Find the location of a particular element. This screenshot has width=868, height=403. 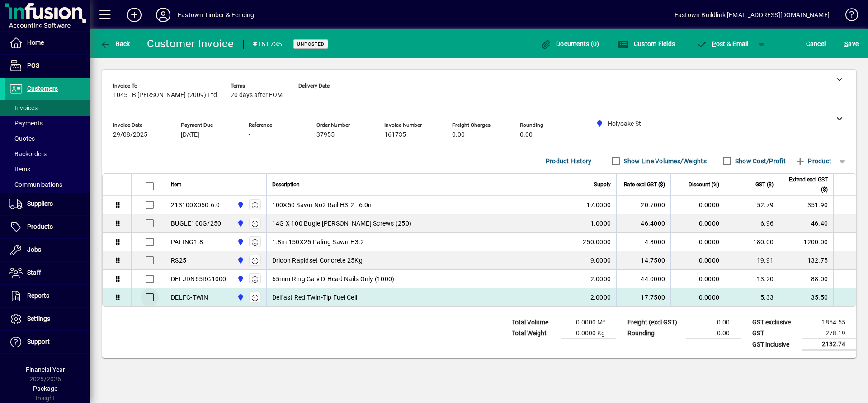

label: Show Line Volumes/Weights is located at coordinates (664, 161).